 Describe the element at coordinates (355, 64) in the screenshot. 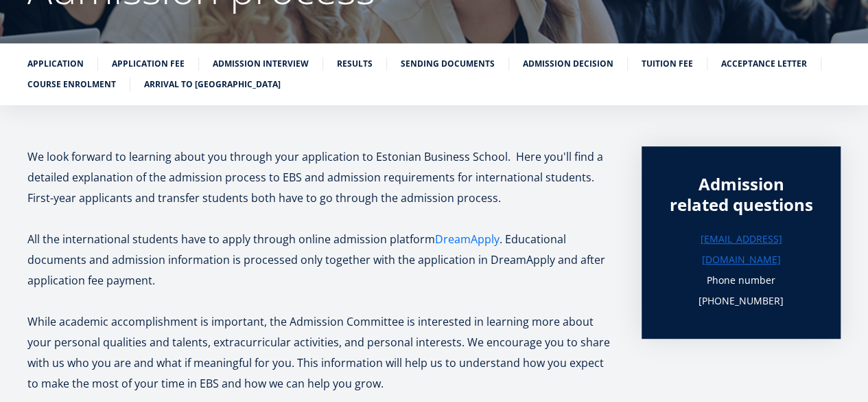

I see `a: Results` at that location.